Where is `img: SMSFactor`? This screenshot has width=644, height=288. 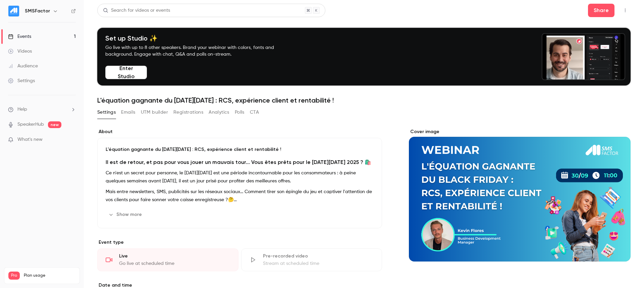 img: SMSFactor is located at coordinates (14, 11).